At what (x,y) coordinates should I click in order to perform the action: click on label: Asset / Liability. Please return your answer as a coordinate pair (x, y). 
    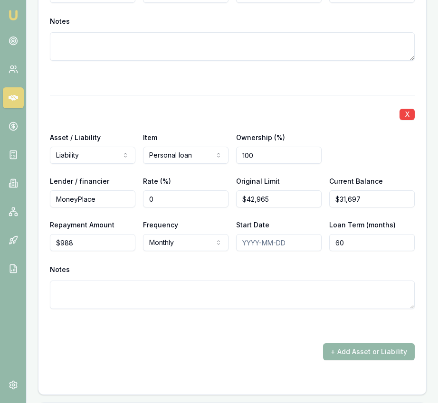
    Looking at the image, I should click on (75, 137).